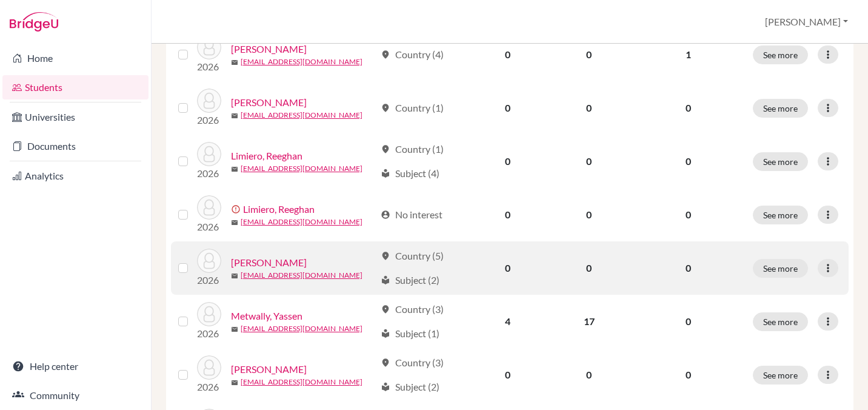 The width and height of the screenshot is (868, 410). Describe the element at coordinates (75, 146) in the screenshot. I see `a: Documents` at that location.